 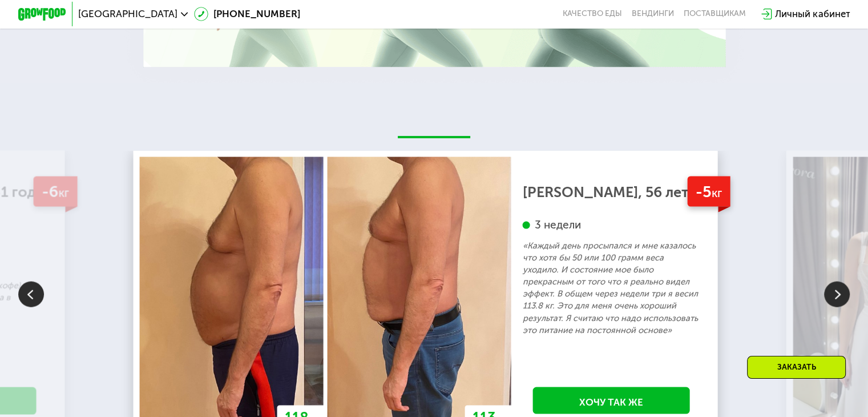 What do you see at coordinates (611, 401) in the screenshot?
I see `a: Хочу так же` at bounding box center [611, 401].